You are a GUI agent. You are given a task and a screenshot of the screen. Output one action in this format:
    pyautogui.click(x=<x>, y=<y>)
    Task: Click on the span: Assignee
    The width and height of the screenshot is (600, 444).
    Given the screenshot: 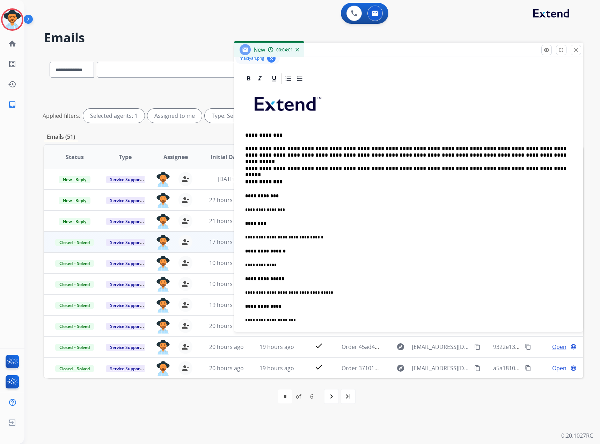 What is the action you would take?
    pyautogui.click(x=176, y=157)
    